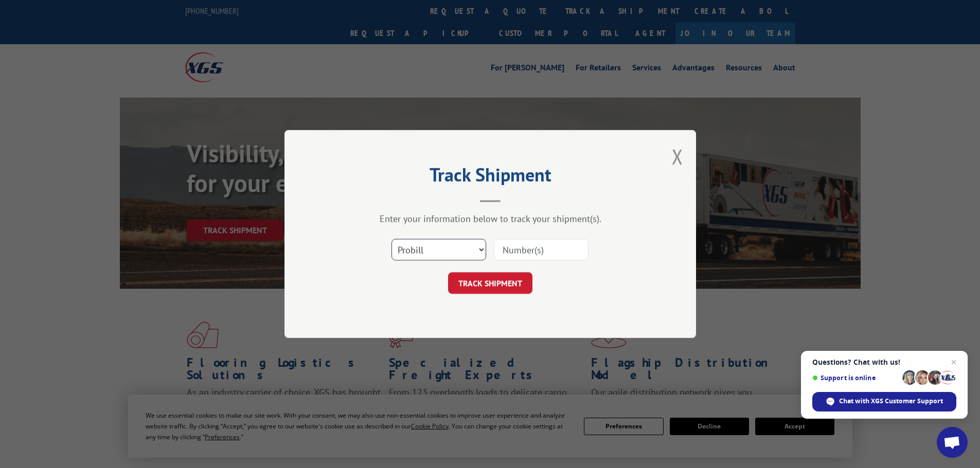  Describe the element at coordinates (884, 362) in the screenshot. I see `span: Questions? Chat with us!` at that location.